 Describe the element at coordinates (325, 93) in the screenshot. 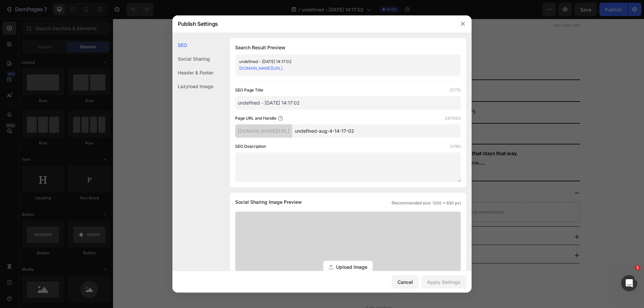

I see `p: TRY IT RISK-FREE FOR 90 DAYS` at that location.